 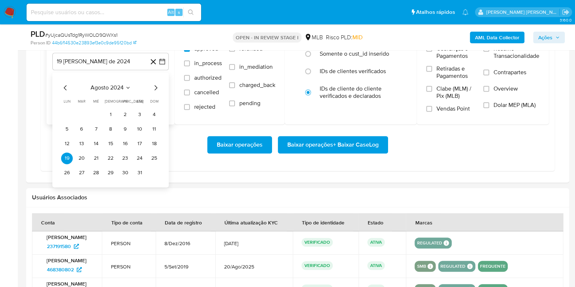 What do you see at coordinates (497, 37) in the screenshot?
I see `b: AML Data Collector` at bounding box center [497, 37].